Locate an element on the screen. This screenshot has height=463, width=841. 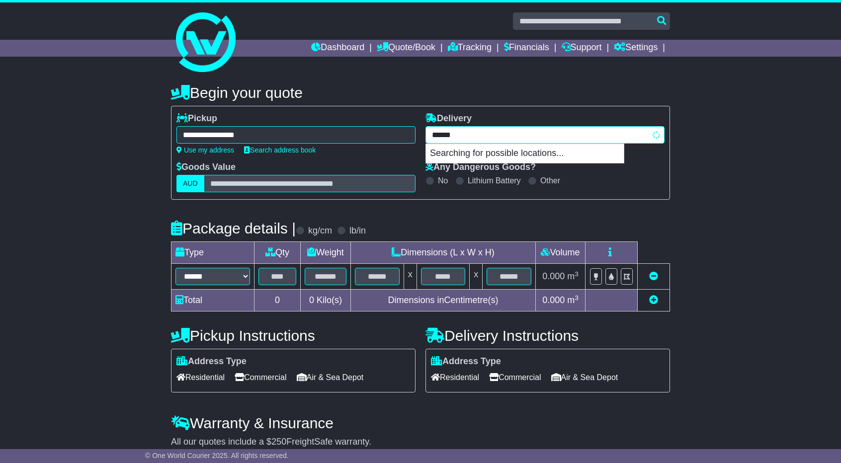
typeahead: Please provide city is located at coordinates (545, 135).